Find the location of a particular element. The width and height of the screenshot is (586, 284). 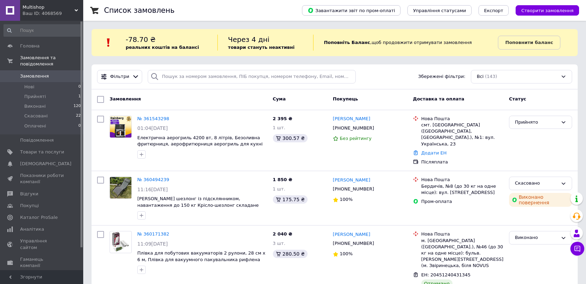

div: Прийнято is located at coordinates (537, 122).